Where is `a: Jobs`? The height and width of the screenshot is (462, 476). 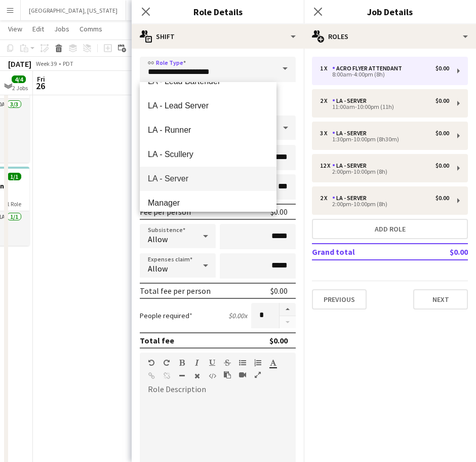 a: Jobs is located at coordinates (62, 29).